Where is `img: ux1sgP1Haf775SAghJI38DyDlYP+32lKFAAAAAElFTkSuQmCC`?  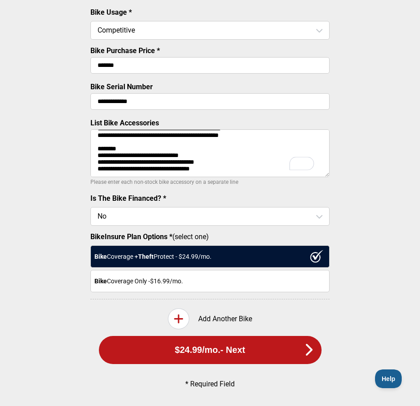
img: ux1sgP1Haf775SAghJI38DyDlYP+32lKFAAAAAElFTkSuQmCC is located at coordinates (317, 256).